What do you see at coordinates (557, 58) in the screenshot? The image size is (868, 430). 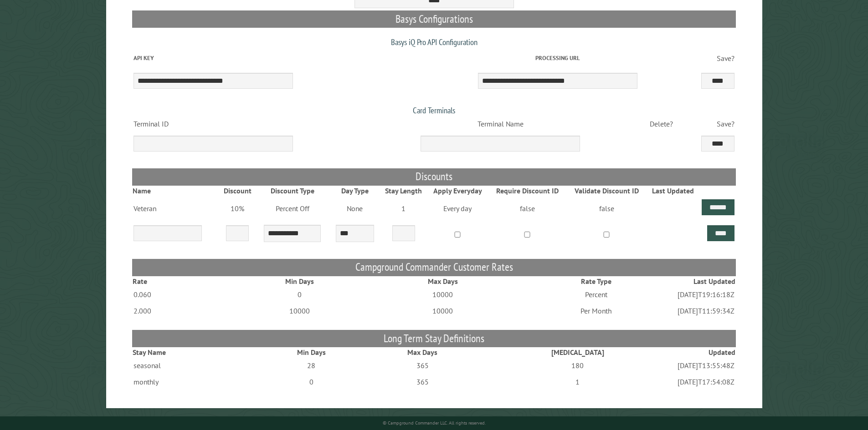 I see `label: Processing URL` at bounding box center [557, 58].